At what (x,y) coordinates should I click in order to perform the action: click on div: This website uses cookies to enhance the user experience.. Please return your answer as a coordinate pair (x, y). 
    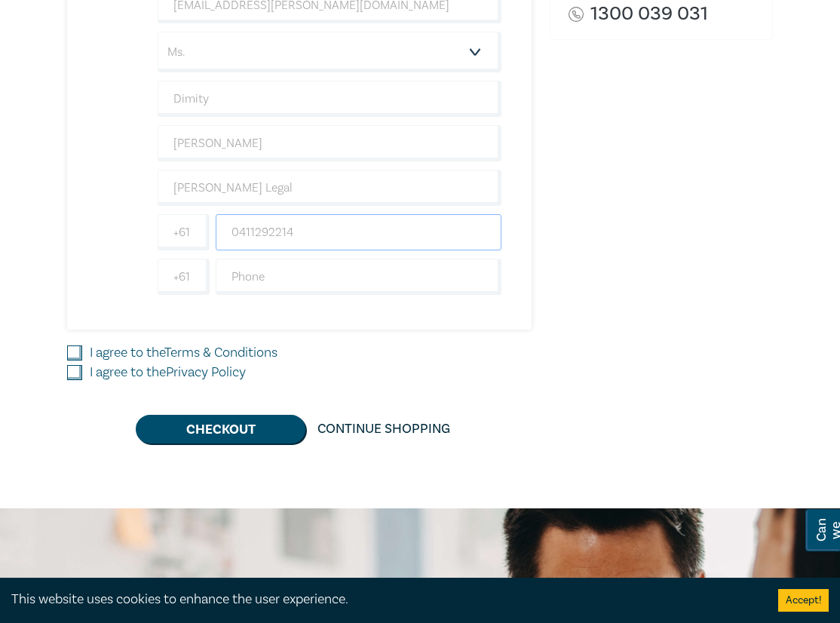
    Looking at the image, I should click on (383, 599).